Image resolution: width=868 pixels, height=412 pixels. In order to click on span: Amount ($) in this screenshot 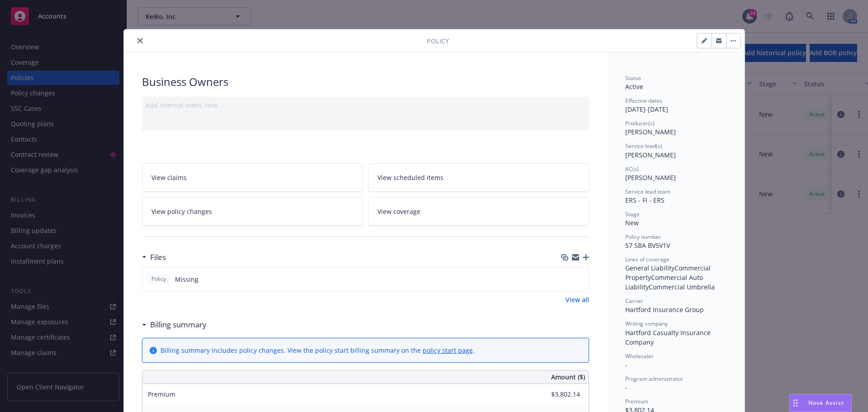, I will do `click(568, 377)`.